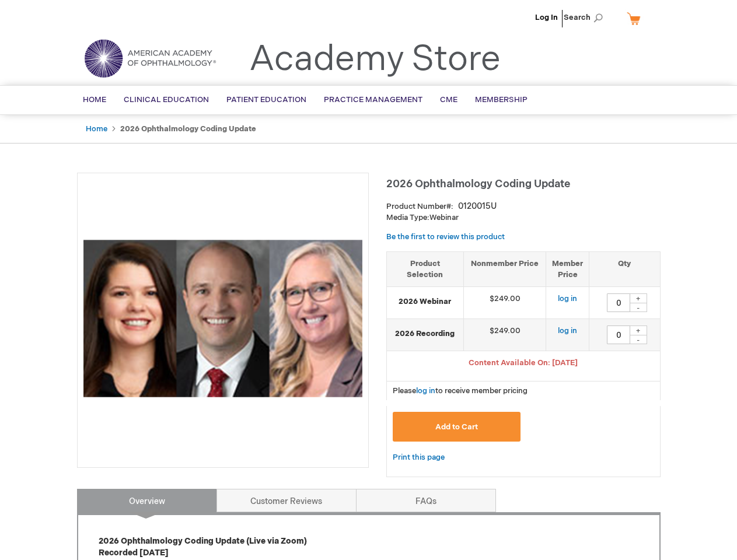  What do you see at coordinates (373, 99) in the screenshot?
I see `span: Practice Management` at bounding box center [373, 99].